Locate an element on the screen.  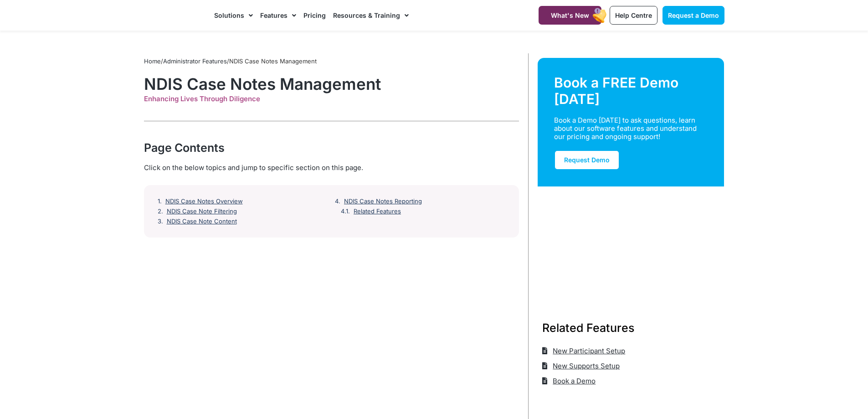
span: NDIS Case Notes Management is located at coordinates (273, 61).